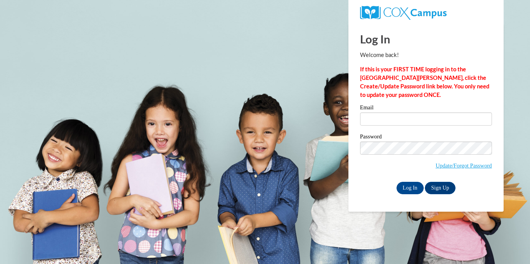 This screenshot has width=530, height=264. Describe the element at coordinates (426, 138) in the screenshot. I see `label: Password` at that location.